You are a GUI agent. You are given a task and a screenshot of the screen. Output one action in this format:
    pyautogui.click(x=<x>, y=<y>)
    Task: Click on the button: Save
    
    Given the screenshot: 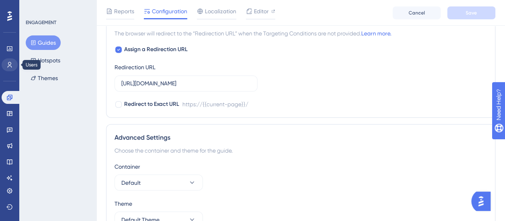 What is the action you would take?
    pyautogui.click(x=471, y=13)
    